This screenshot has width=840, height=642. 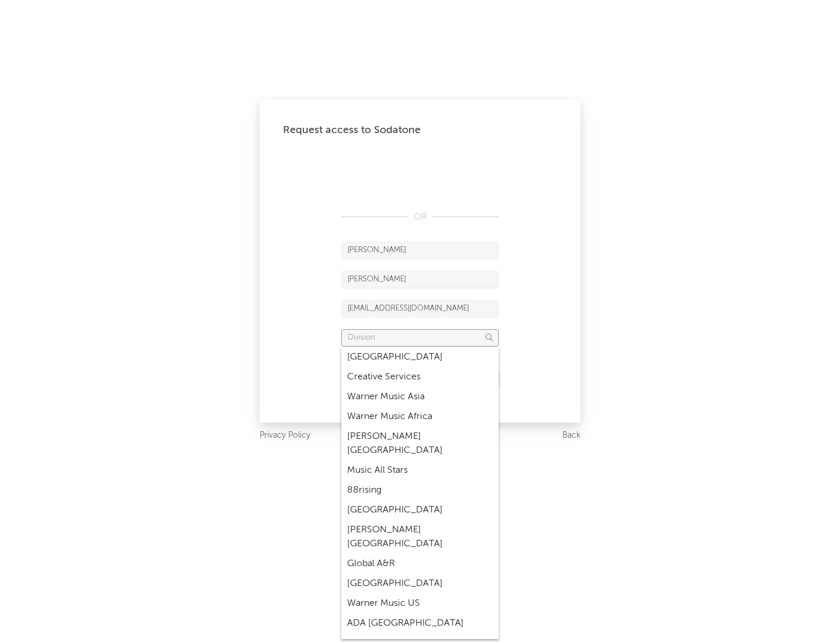 I want to click on input: Email, so click(x=420, y=308).